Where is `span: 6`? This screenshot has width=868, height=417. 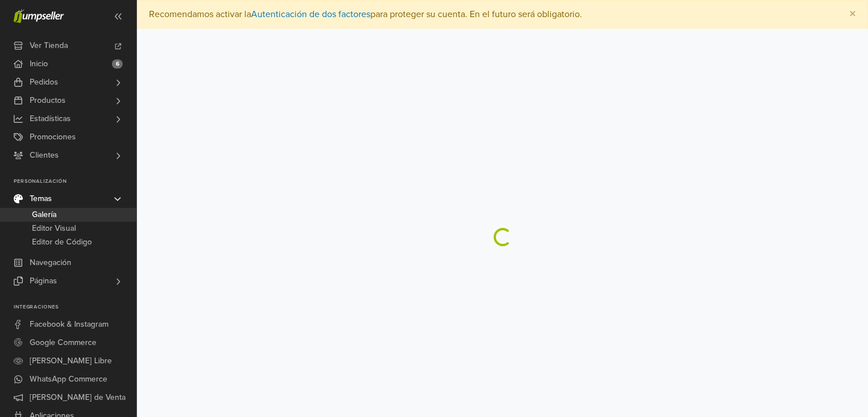
span: 6 is located at coordinates (117, 64).